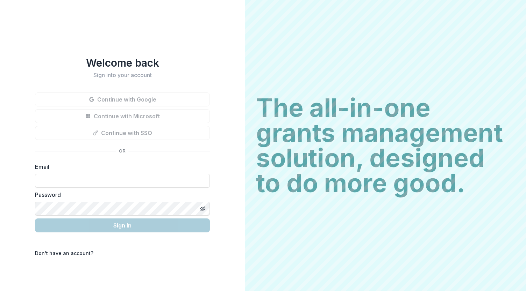 Image resolution: width=526 pixels, height=291 pixels. I want to click on button: Continue with Microsoft, so click(122, 116).